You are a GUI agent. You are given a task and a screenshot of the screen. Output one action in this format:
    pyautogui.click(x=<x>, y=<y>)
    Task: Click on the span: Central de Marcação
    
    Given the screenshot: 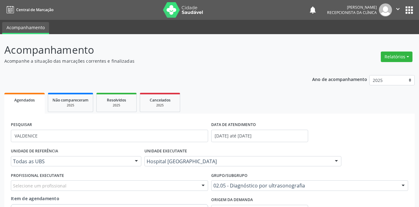 What is the action you would take?
    pyautogui.click(x=35, y=10)
    